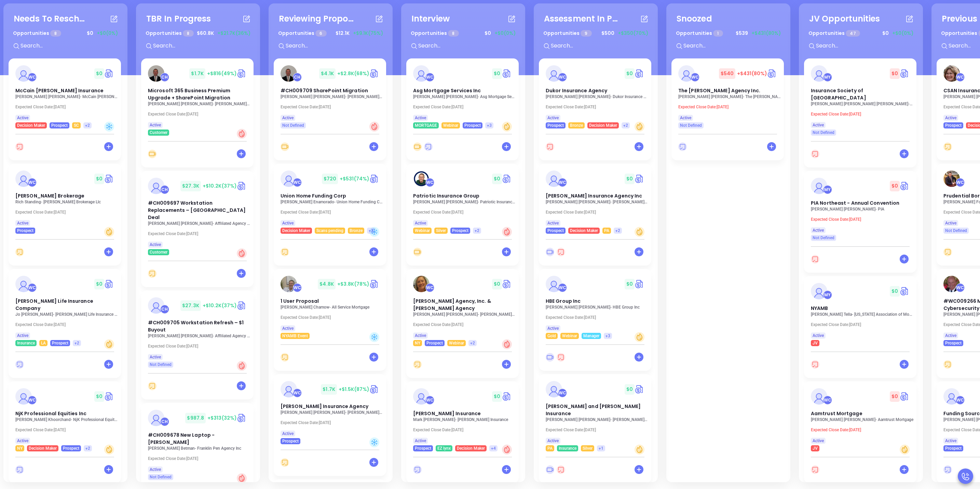 This screenshot has height=489, width=980. What do you see at coordinates (59, 91) in the screenshot?
I see `span: McCain Atkinson Insurance` at bounding box center [59, 91].